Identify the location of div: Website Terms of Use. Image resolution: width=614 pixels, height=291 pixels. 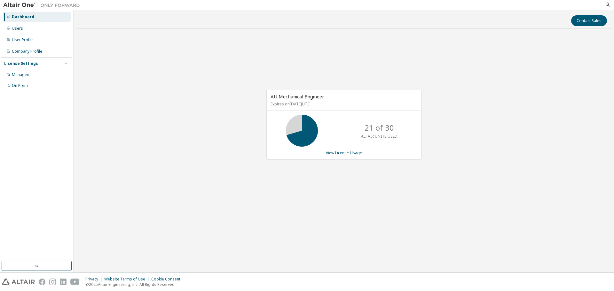
(128, 280).